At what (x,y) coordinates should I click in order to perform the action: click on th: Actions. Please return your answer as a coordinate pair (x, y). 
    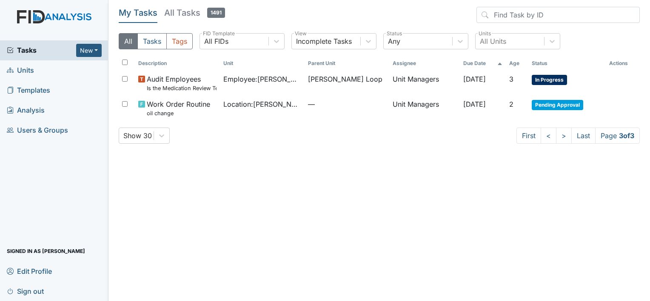
    Looking at the image, I should click on (623, 63).